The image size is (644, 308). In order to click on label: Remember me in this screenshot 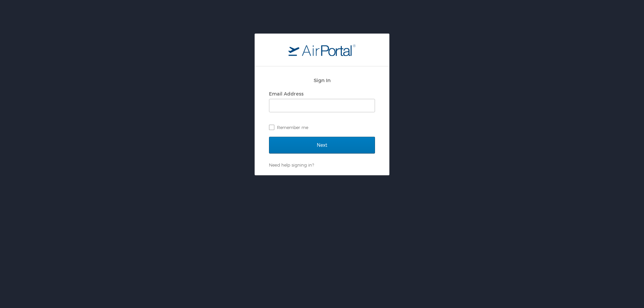, I will do `click(322, 127)`.